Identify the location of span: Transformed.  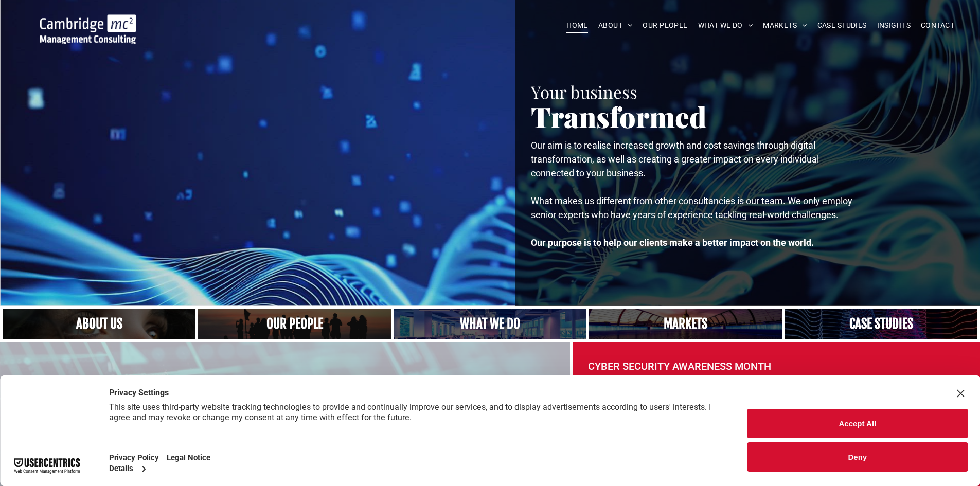
(620, 116).